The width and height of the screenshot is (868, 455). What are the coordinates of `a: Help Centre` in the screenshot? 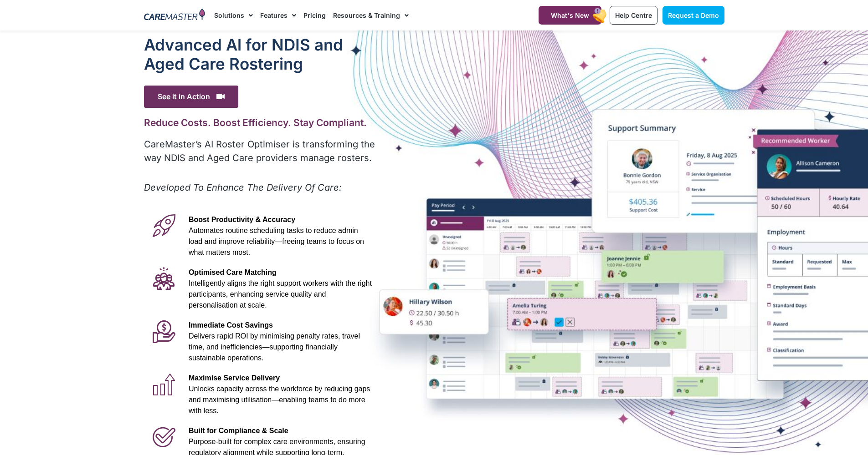 It's located at (634, 15).